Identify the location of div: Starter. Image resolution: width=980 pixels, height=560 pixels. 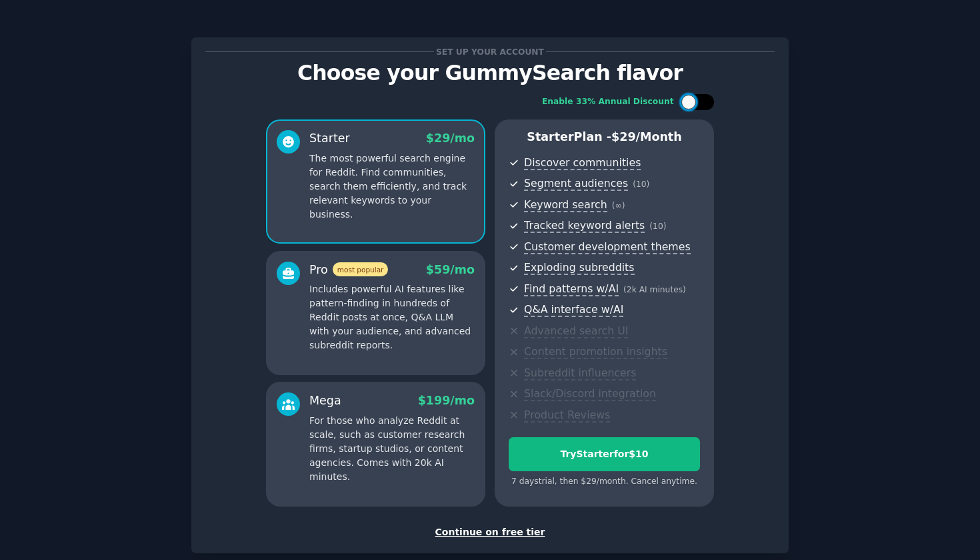
(329, 138).